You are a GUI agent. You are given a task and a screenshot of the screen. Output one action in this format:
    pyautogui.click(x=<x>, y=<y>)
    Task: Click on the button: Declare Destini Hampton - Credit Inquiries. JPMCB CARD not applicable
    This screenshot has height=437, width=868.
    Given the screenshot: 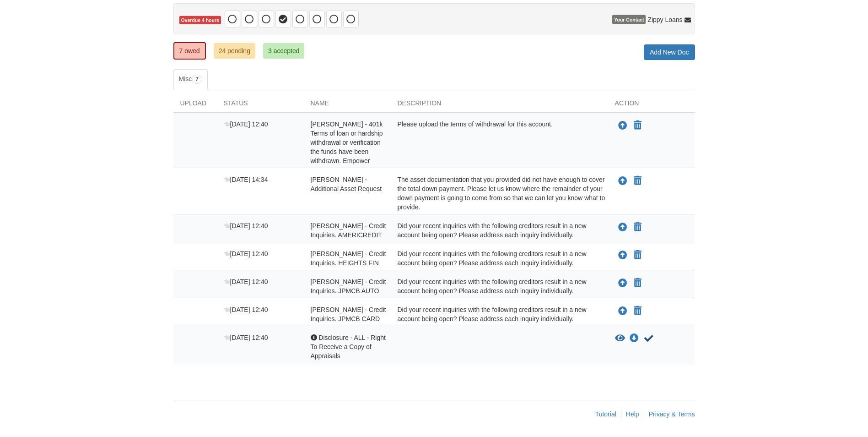 What is the action you would take?
    pyautogui.click(x=638, y=311)
    